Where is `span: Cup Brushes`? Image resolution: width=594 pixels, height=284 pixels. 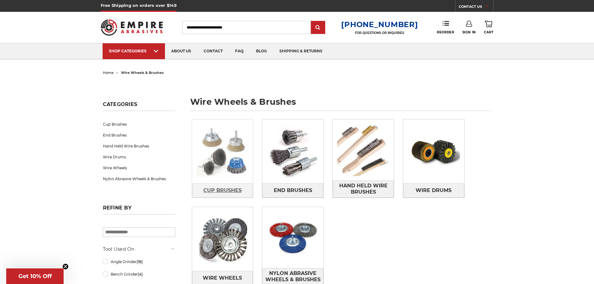
span: Cup Brushes is located at coordinates (222, 191).